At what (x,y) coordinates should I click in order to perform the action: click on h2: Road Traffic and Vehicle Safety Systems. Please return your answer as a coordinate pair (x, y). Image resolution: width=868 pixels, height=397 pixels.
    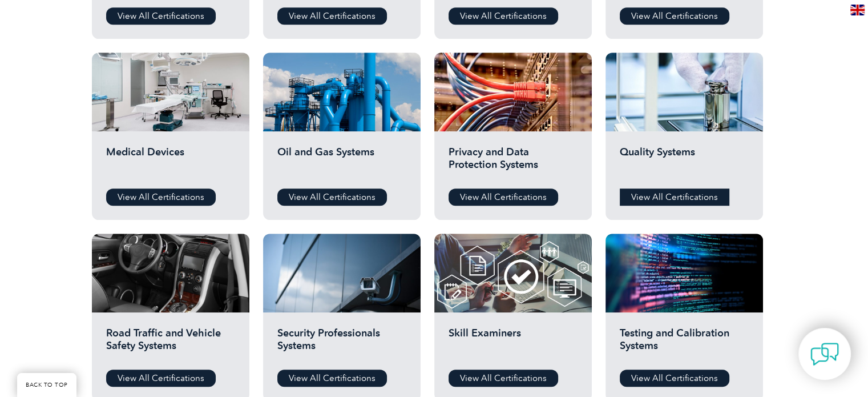
    Looking at the image, I should click on (170, 344).